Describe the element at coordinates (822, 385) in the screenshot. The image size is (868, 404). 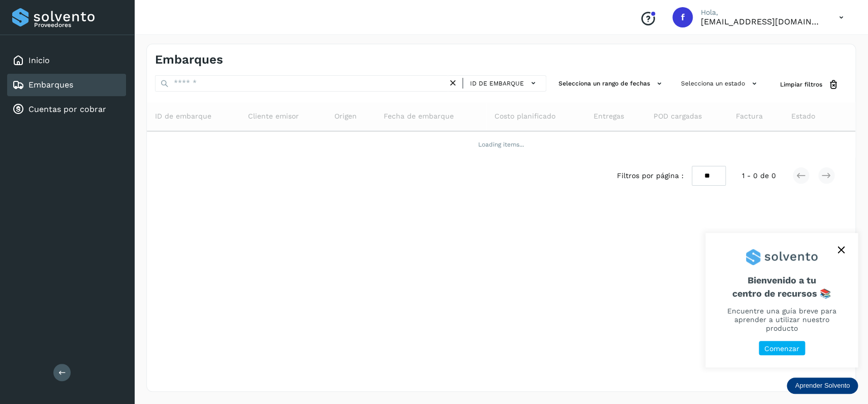
I see `p: Aprender Solvento` at that location.